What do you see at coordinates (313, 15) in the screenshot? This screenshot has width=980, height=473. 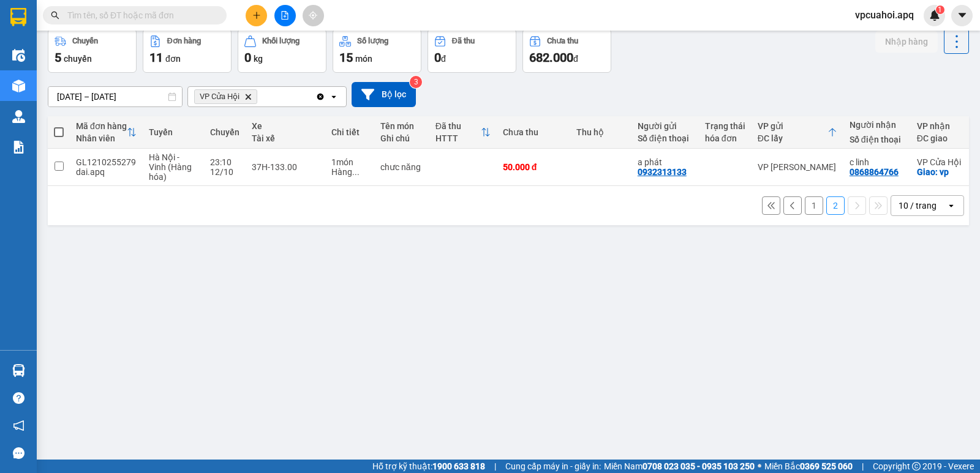 I see `span: aim` at bounding box center [313, 15].